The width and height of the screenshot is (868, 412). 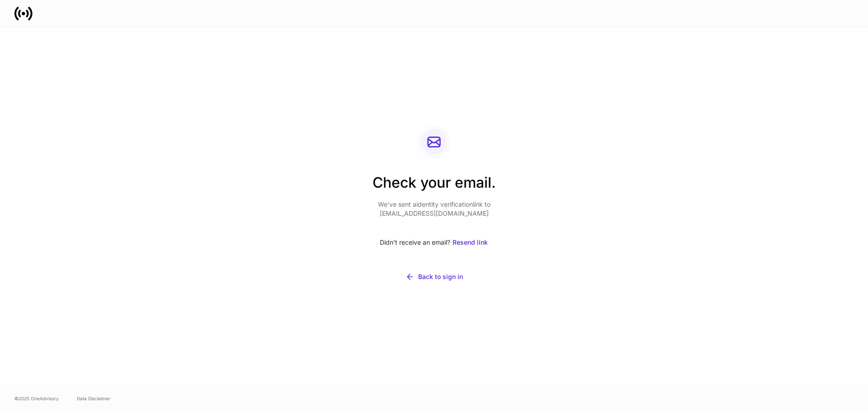 What do you see at coordinates (434, 277) in the screenshot?
I see `button: Back to sign in` at bounding box center [434, 277].